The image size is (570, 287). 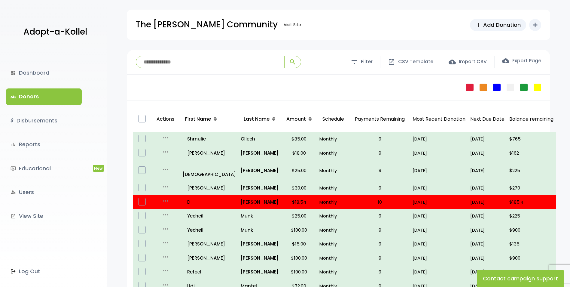 I want to click on a: Ollech, so click(x=260, y=138).